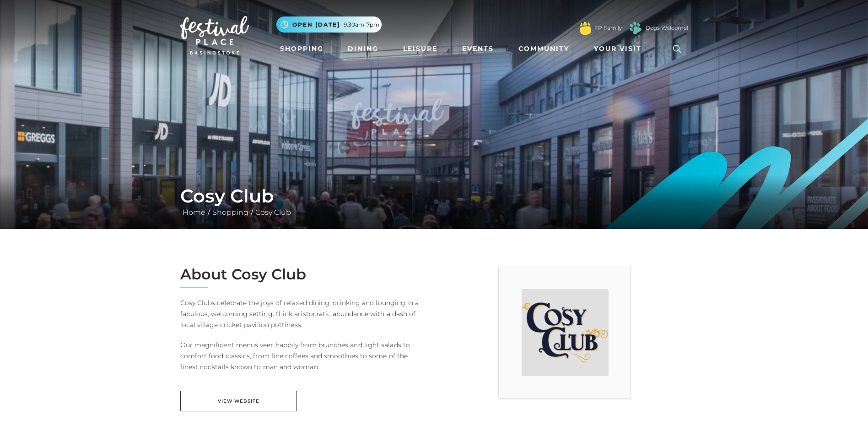  Describe the element at coordinates (434, 196) in the screenshot. I see `h1: Cosy Club` at that location.